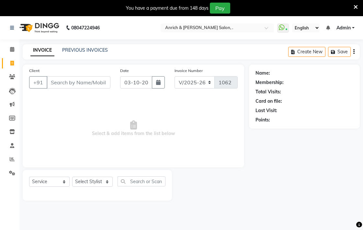 The height and width of the screenshot is (230, 363). What do you see at coordinates (343, 28) in the screenshot?
I see `span: Admin` at bounding box center [343, 28].